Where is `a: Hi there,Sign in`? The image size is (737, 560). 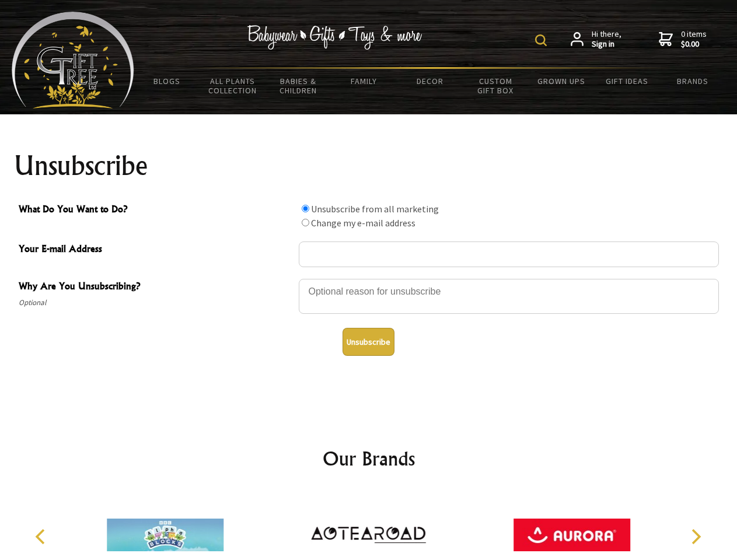 a: Hi there,Sign in is located at coordinates (596, 39).